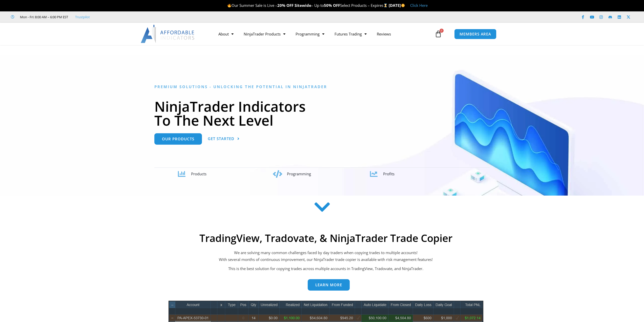 This screenshot has height=322, width=644. I want to click on a: Click Here, so click(419, 6).